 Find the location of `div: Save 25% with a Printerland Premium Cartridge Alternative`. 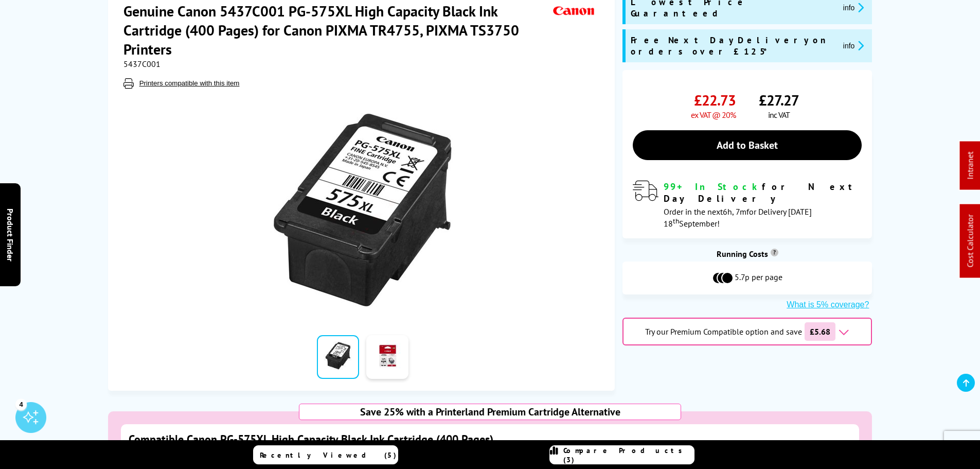

div: Save 25% with a Printerland Premium Cartridge Alternative is located at coordinates (490, 411).